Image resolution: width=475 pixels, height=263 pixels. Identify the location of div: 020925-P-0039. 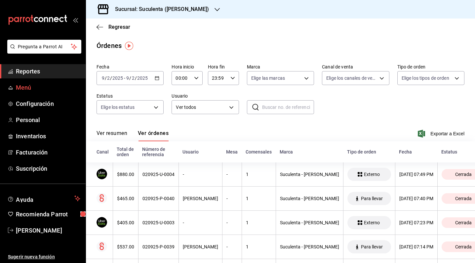
(158, 246).